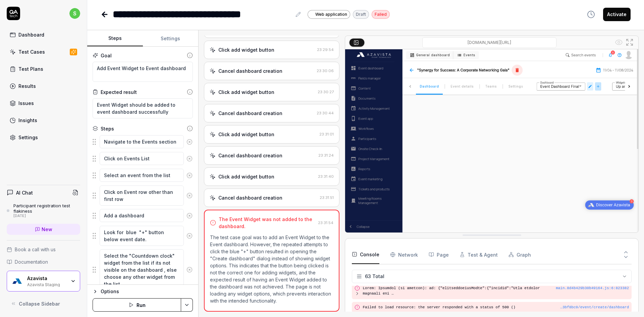 This screenshot has height=317, width=644. I want to click on span: s, so click(75, 13).